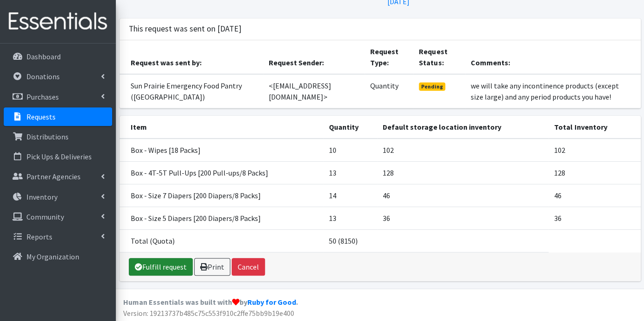 The height and width of the screenshot is (321, 644). Describe the element at coordinates (553, 91) in the screenshot. I see `td: we will take any incontinence products (except size large) and any period products you have!` at that location.